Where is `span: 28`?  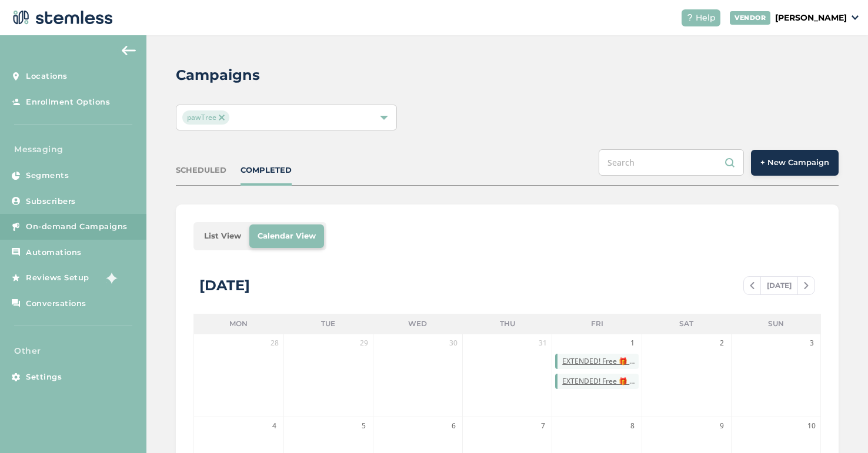 span: 28 is located at coordinates (275, 343).